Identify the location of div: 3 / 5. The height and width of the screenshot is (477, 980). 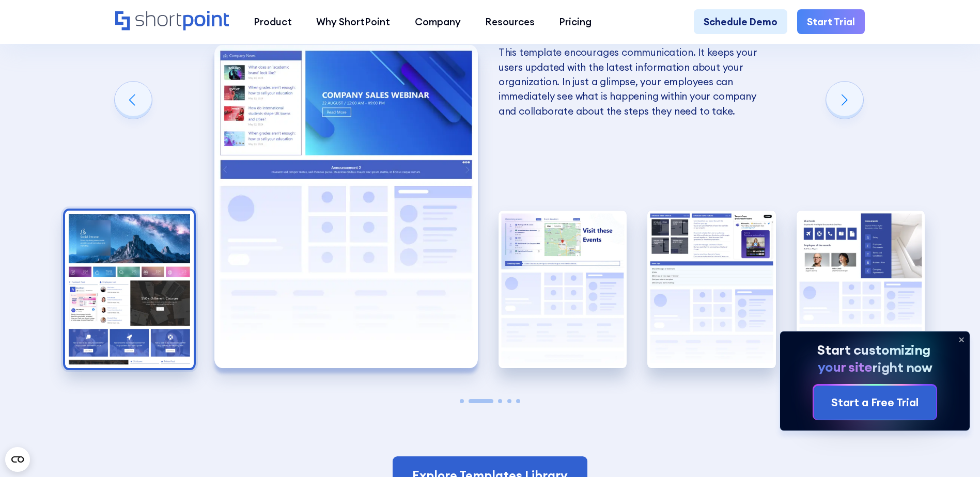
(563, 289).